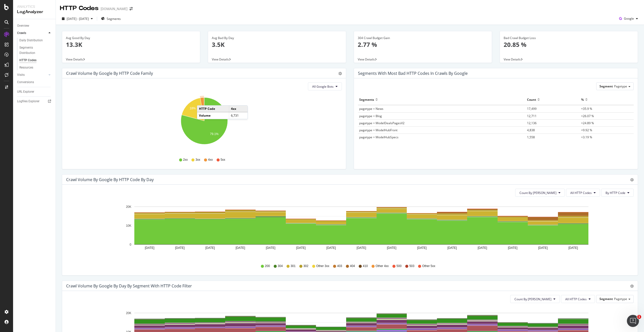 The height and width of the screenshot is (332, 644). Describe the element at coordinates (323, 266) in the screenshot. I see `span: Other 3xx` at that location.